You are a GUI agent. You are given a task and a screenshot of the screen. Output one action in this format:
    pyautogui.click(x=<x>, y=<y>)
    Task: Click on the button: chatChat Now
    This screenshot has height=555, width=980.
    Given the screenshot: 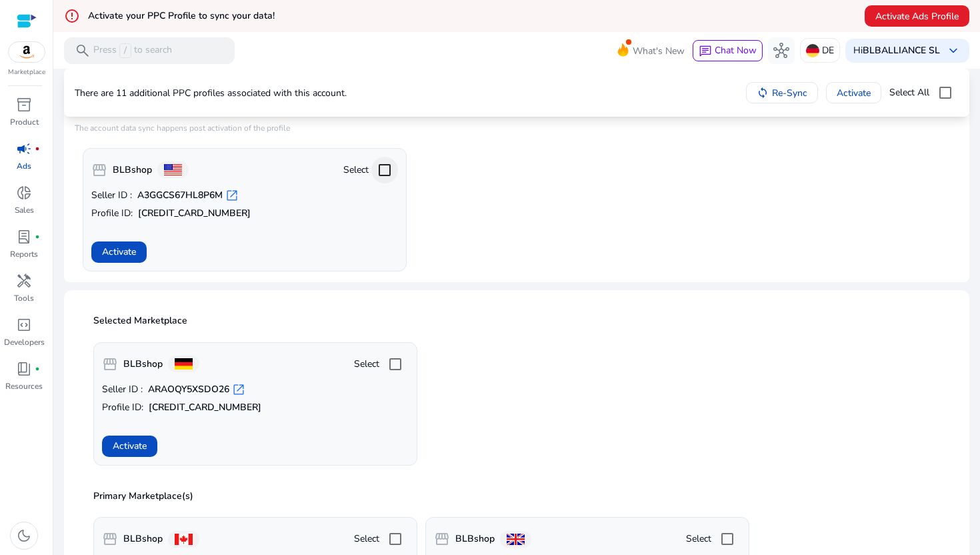 What is the action you would take?
    pyautogui.click(x=727, y=50)
    